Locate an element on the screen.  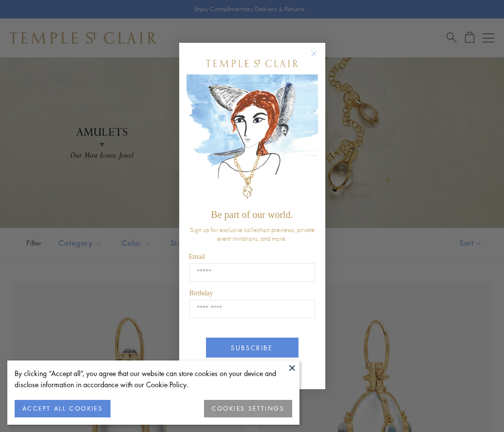
div: By clicking “Accept all”, you agree that our website can store cookies on your device and disclos... is located at coordinates (153, 379).